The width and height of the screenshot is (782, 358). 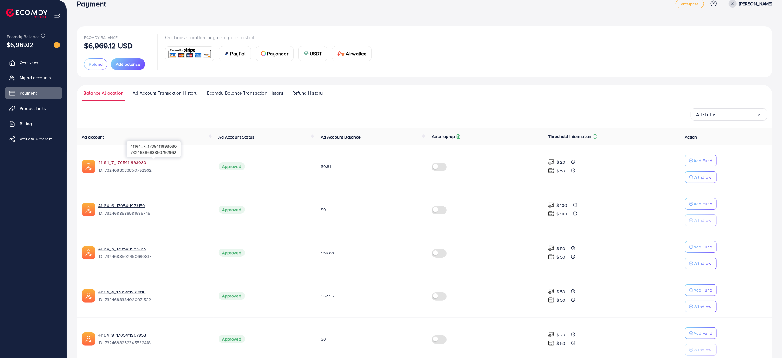 What do you see at coordinates (33, 78) in the screenshot?
I see `a: My ad accounts` at bounding box center [33, 78].